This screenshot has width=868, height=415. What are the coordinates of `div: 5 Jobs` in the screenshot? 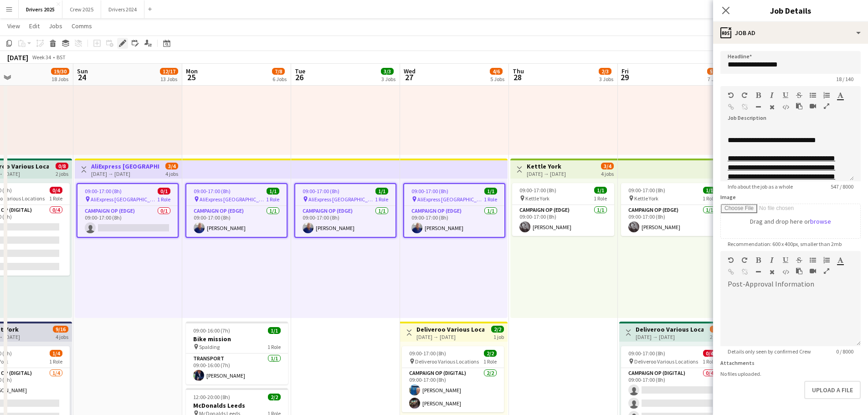 It's located at (497, 79).